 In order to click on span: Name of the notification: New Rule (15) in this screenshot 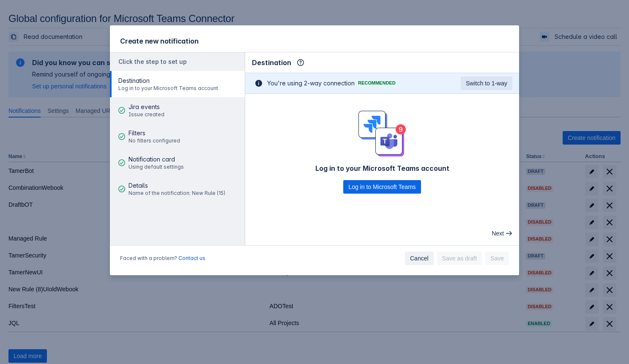, I will do `click(177, 193)`.